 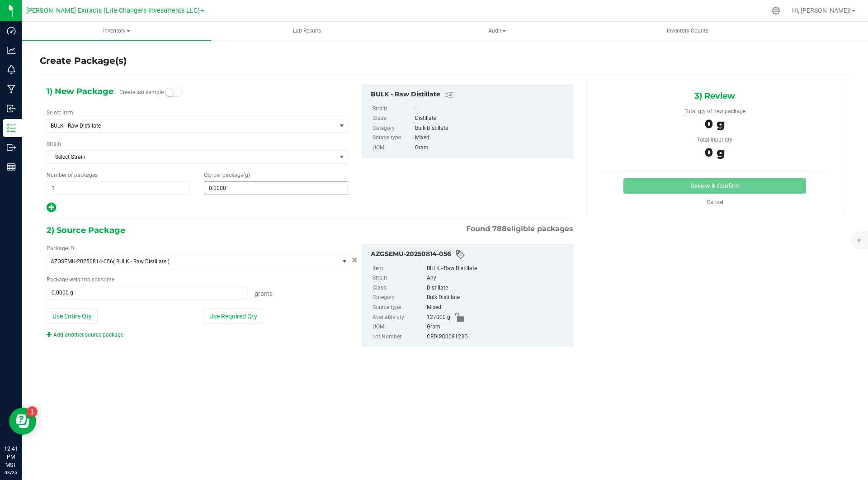 I want to click on span: AZGSEMU-20250814-056, so click(x=82, y=262).